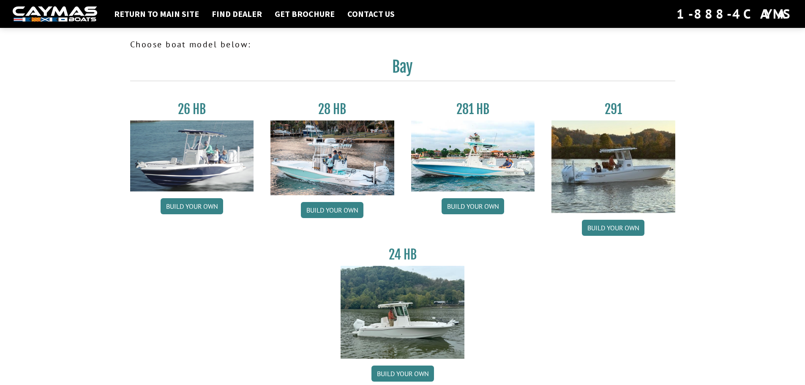 The width and height of the screenshot is (805, 385). I want to click on a: Get Brochure, so click(305, 14).